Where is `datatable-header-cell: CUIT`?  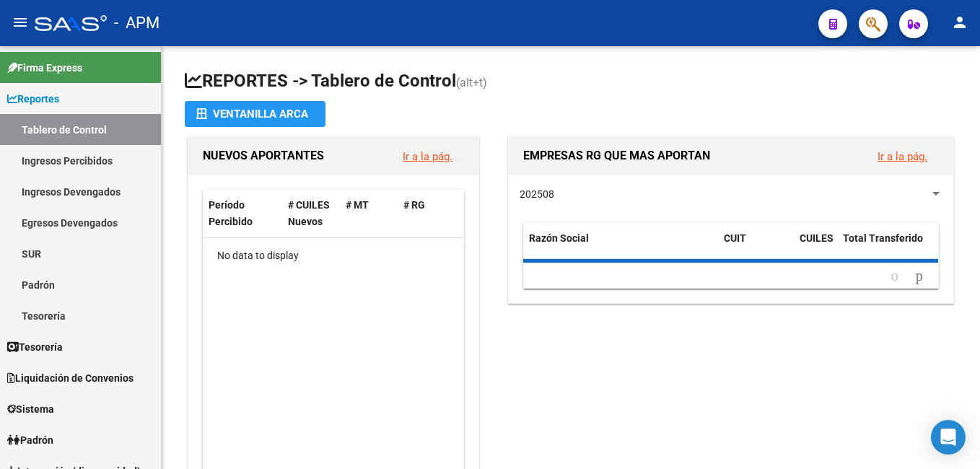 datatable-header-cell: CUIT is located at coordinates (756, 247).